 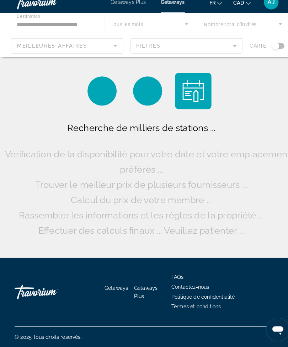 What do you see at coordinates (265, 11) in the screenshot?
I see `button: User Menu` at bounding box center [265, 11].